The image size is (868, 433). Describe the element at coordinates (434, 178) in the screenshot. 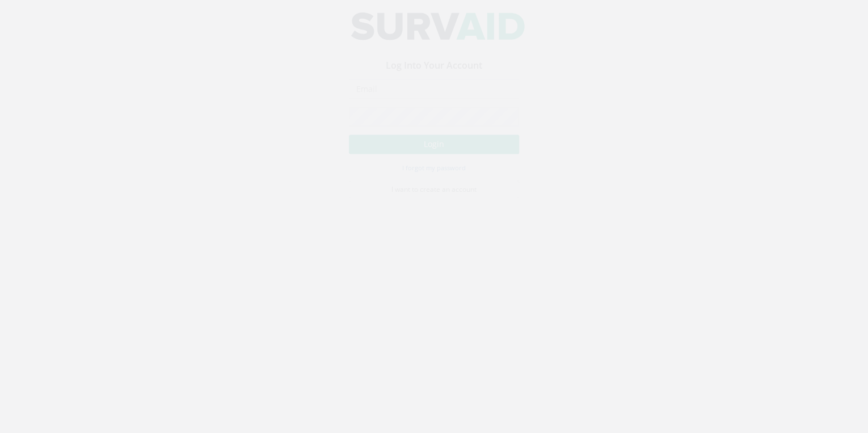

I see `small: I forgot my password` at that location.